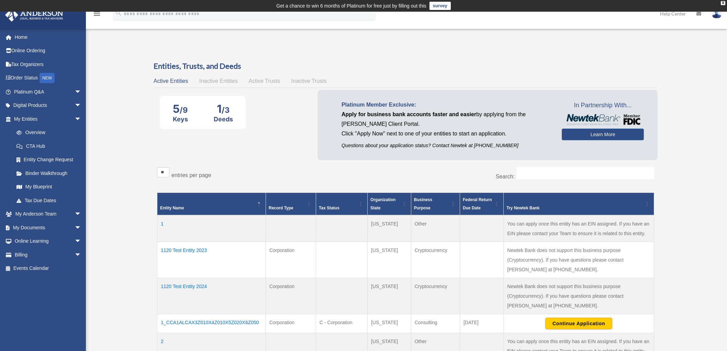 Image resolution: width=727 pixels, height=351 pixels. I want to click on div: Deeds, so click(223, 119).